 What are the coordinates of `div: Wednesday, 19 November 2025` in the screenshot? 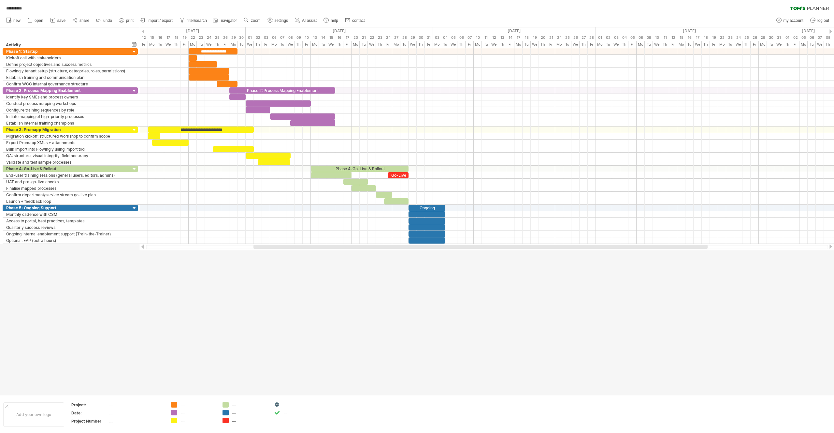 It's located at (535, 37).